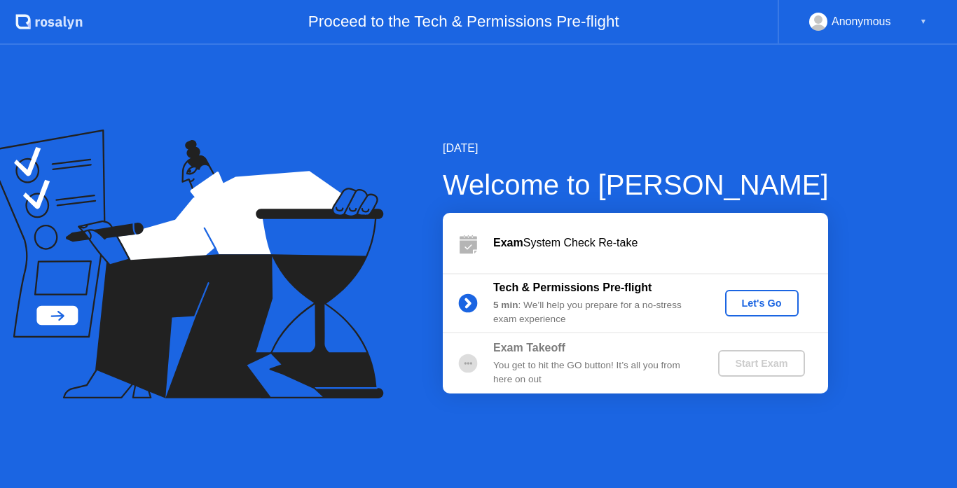 The width and height of the screenshot is (957, 488). I want to click on b: Tech & Permissions Pre-flight, so click(572, 287).